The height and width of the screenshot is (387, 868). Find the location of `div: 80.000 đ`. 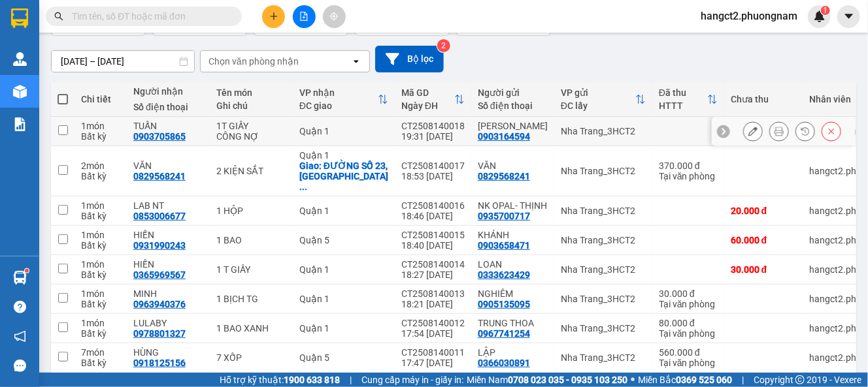

div: 80.000 đ is located at coordinates (688, 323).